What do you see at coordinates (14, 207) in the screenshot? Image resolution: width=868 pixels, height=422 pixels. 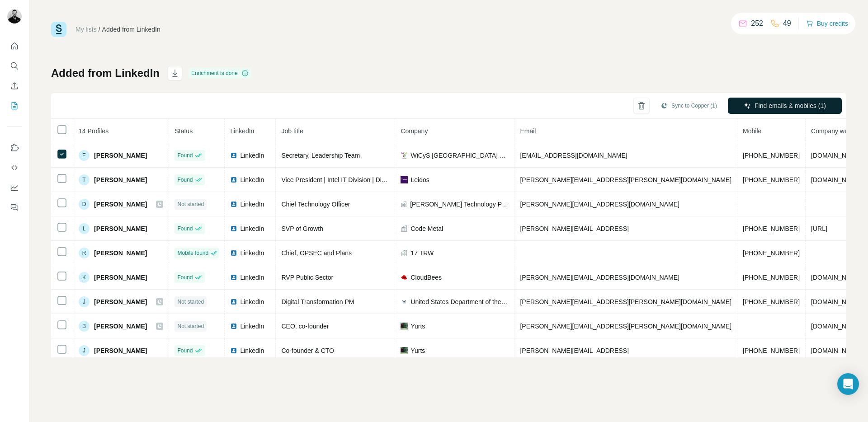 I see `button: Feedback` at bounding box center [14, 207].